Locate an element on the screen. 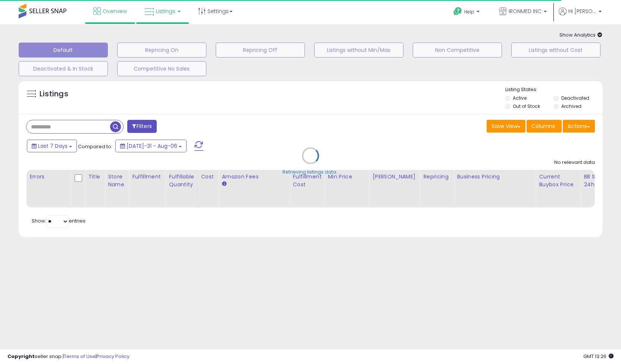 The image size is (621, 364). span: Help is located at coordinates (469, 12).